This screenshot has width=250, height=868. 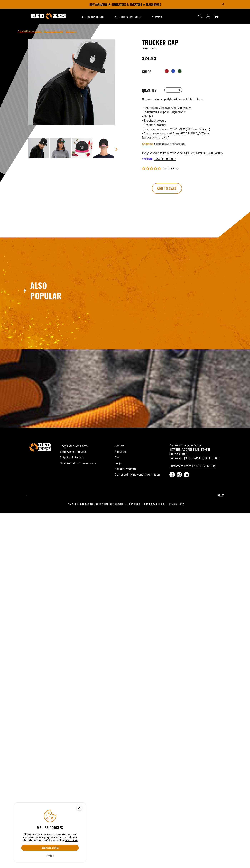 What do you see at coordinates (149, 58) in the screenshot?
I see `span: $24.93` at bounding box center [149, 58].